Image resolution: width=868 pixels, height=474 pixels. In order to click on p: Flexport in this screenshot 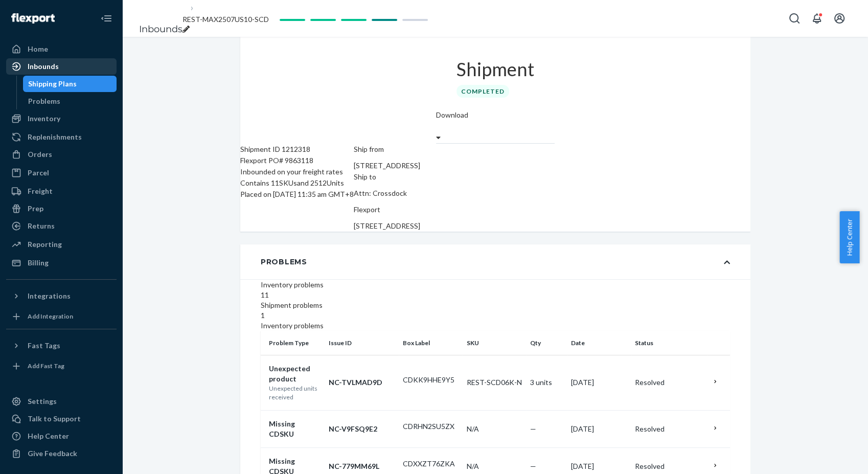, I will do `click(387, 209)`.